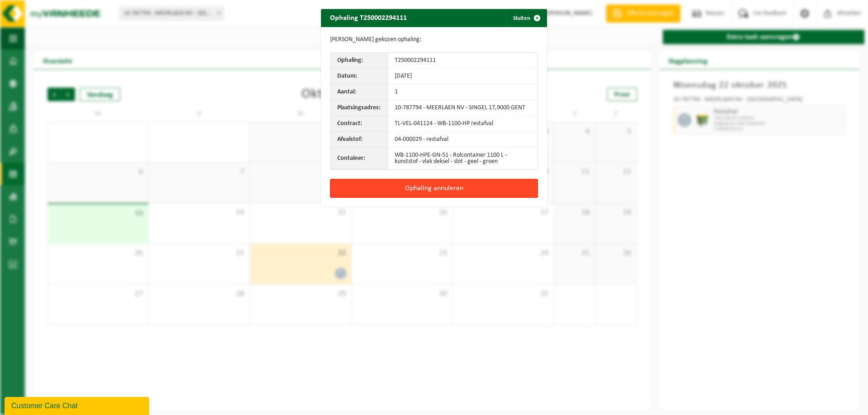 This screenshot has width=868, height=415. I want to click on td: T250002294111, so click(462, 60).